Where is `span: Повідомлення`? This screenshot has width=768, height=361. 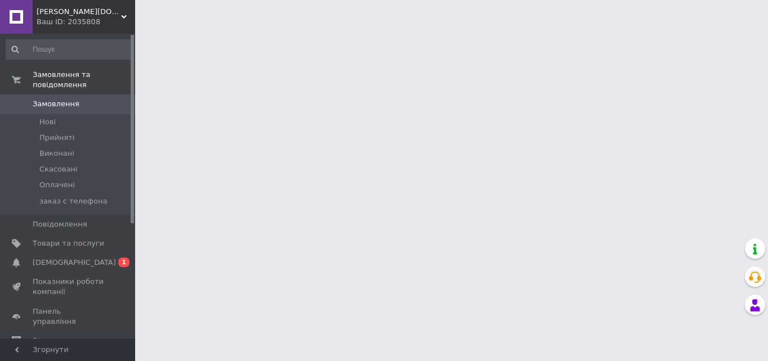 span: Повідомлення is located at coordinates (60, 225).